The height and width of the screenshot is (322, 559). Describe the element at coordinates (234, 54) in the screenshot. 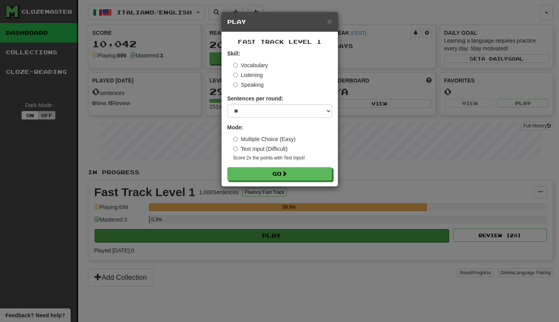

I see `strong: Skill:` at that location.